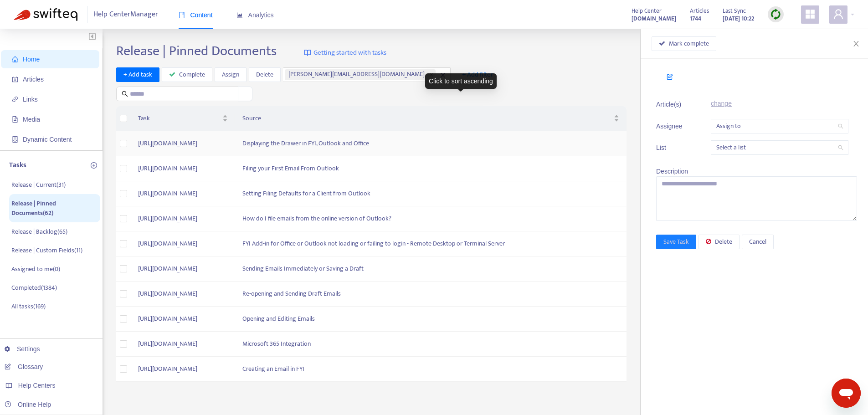 This screenshot has height=415, width=868. I want to click on img: image-link, so click(308, 53).